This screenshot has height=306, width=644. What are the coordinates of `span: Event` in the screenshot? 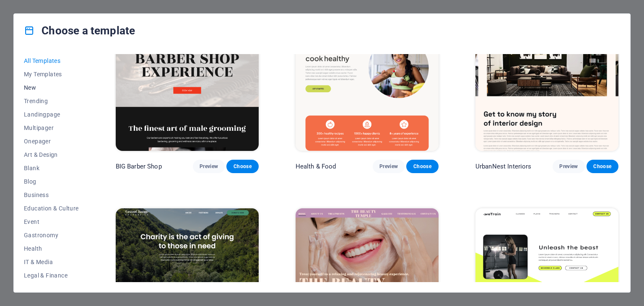 It's located at (51, 222).